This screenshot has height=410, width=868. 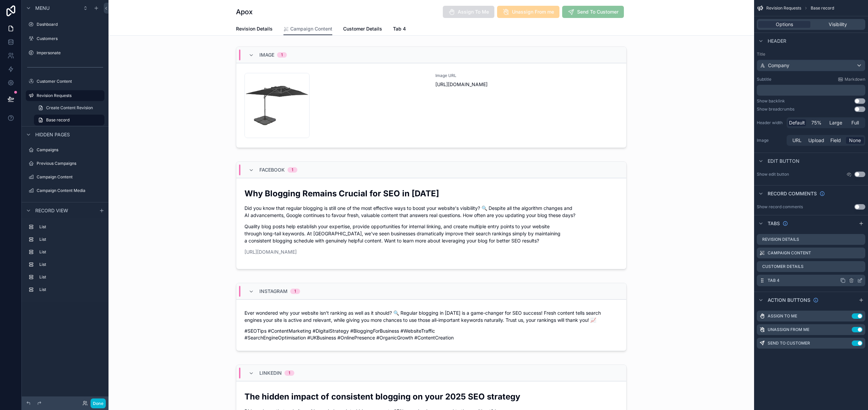 What do you see at coordinates (65, 53) in the screenshot?
I see `a: Impersonate` at bounding box center [65, 53].